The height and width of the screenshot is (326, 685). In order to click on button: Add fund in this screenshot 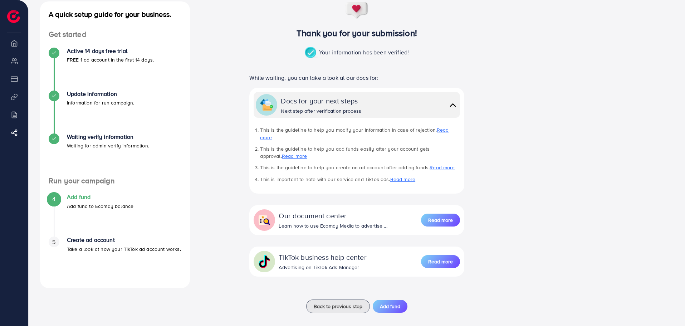, I will do `click(390, 306)`.